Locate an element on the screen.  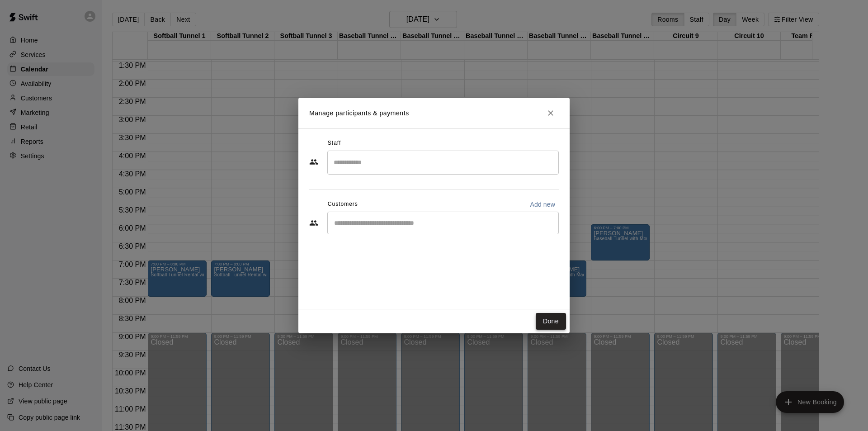
svg: Staff is located at coordinates (314, 162).